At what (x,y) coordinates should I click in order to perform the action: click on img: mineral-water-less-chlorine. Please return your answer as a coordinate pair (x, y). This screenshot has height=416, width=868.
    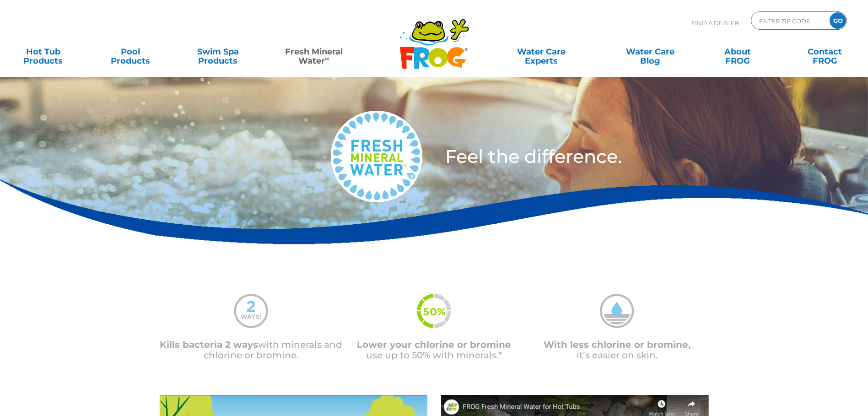
    Looking at the image, I should click on (617, 311).